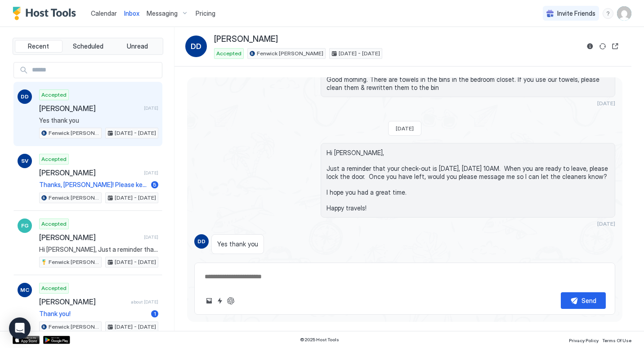 This screenshot has width=644, height=348. I want to click on span: Terms Of Use, so click(617, 340).